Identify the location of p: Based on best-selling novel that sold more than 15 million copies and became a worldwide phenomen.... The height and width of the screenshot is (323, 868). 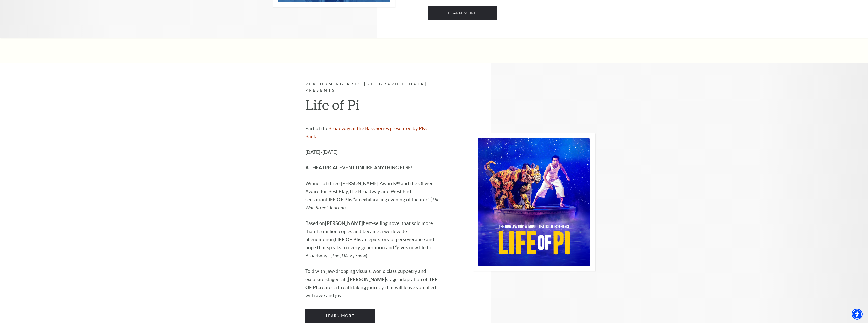
(373, 240).